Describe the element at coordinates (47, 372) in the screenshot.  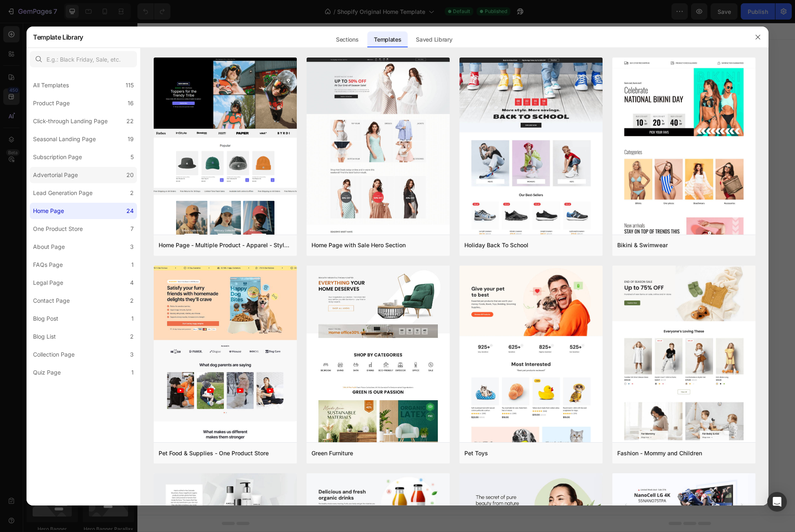
I see `div: Quiz Page` at that location.